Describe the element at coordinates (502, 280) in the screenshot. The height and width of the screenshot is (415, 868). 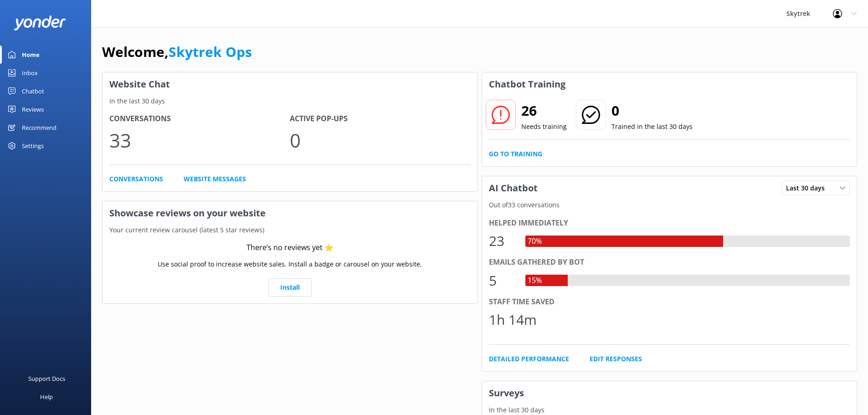
I see `div: 5` at that location.